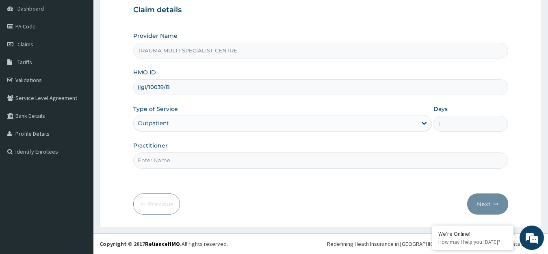 The image size is (548, 254). What do you see at coordinates (321, 160) in the screenshot?
I see `input: Enter Name` at bounding box center [321, 160].